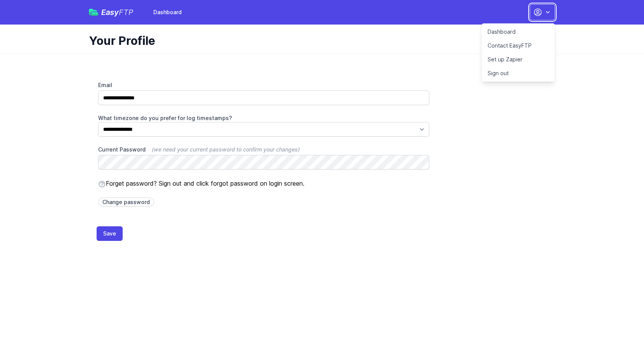 The height and width of the screenshot is (341, 644). I want to click on span: Easy, so click(117, 12).